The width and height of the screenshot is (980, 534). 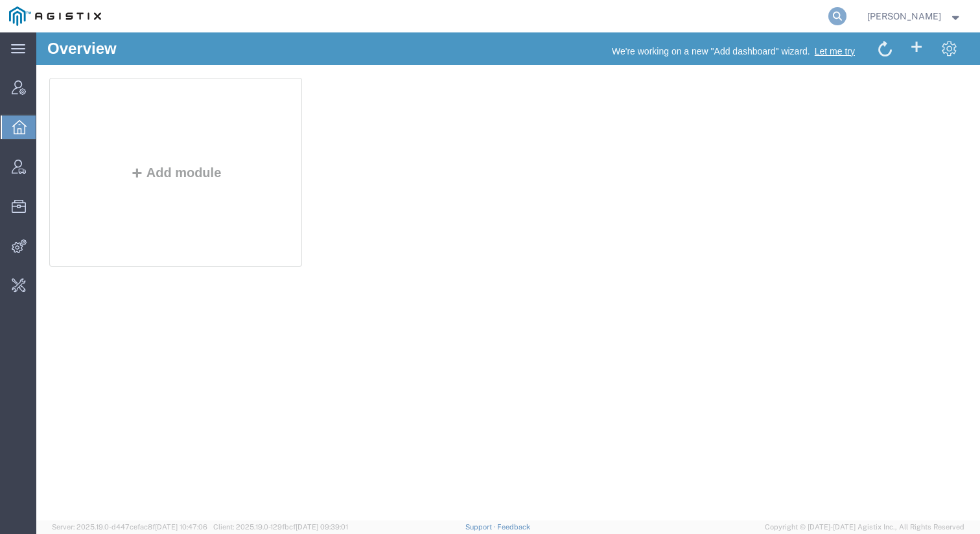 What do you see at coordinates (798, 19) in the screenshot?
I see `a: Let me try` at bounding box center [798, 19].